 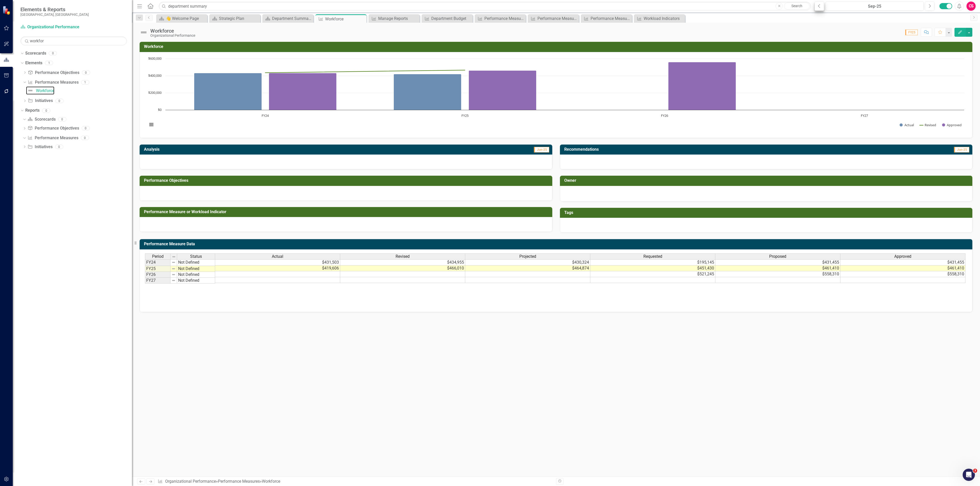 What do you see at coordinates (928, 125) in the screenshot?
I see `button: Show Revised` at bounding box center [928, 125].